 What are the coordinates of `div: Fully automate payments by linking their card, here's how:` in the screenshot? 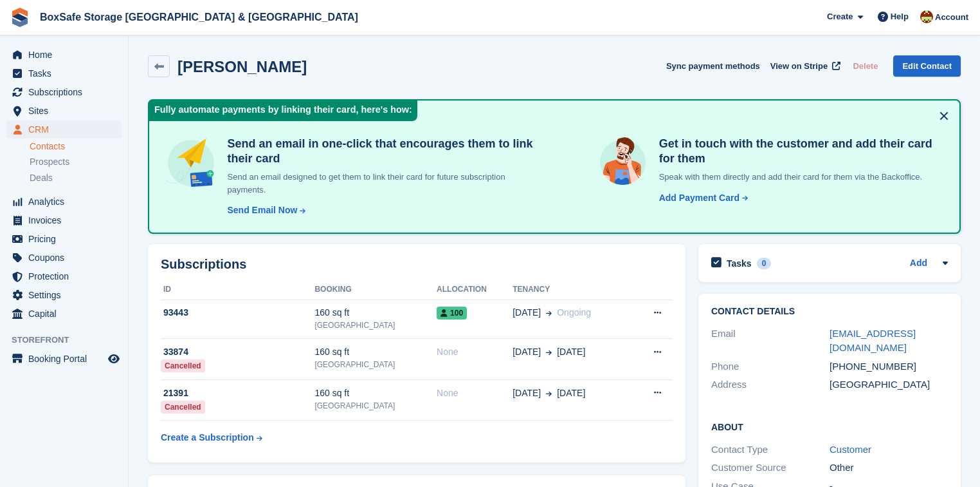 It's located at (283, 111).